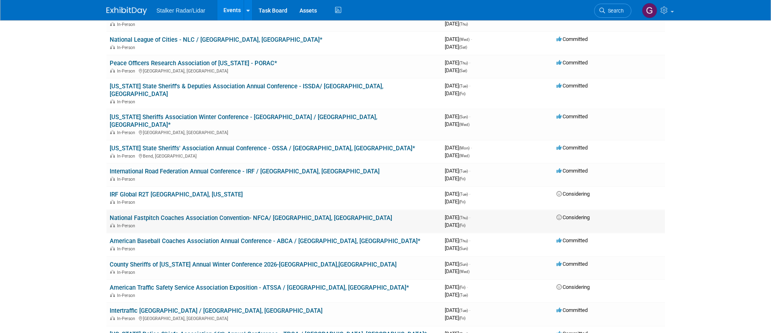  Describe the element at coordinates (615, 11) in the screenshot. I see `span: Search` at that location.